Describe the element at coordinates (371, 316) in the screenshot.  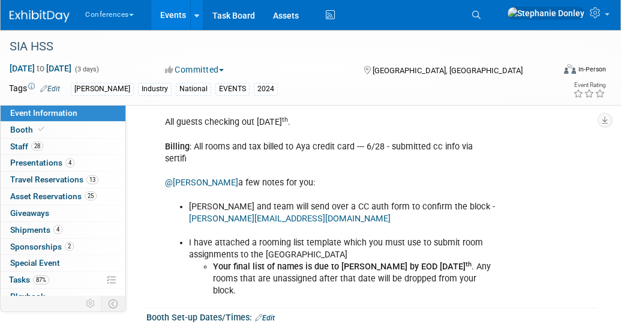
I see `div: Booth Set-up Dates/Times:` at that location.